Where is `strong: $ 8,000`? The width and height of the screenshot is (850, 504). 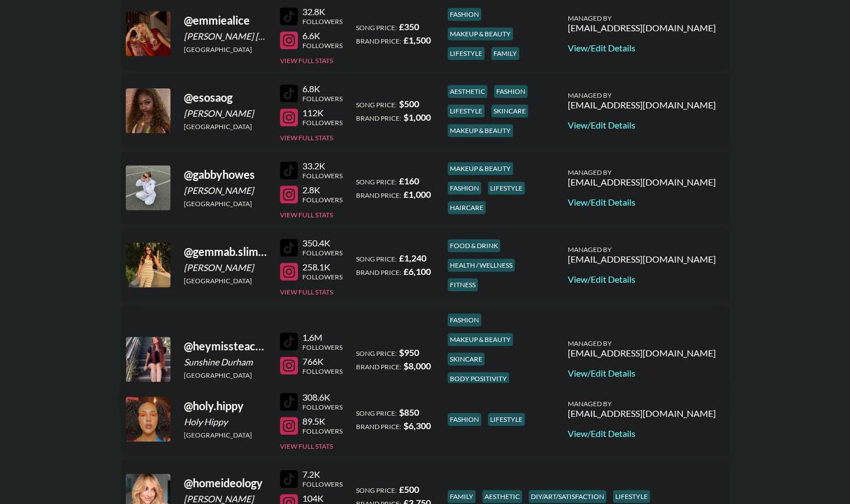 strong: $ 8,000 is located at coordinates (417, 366).